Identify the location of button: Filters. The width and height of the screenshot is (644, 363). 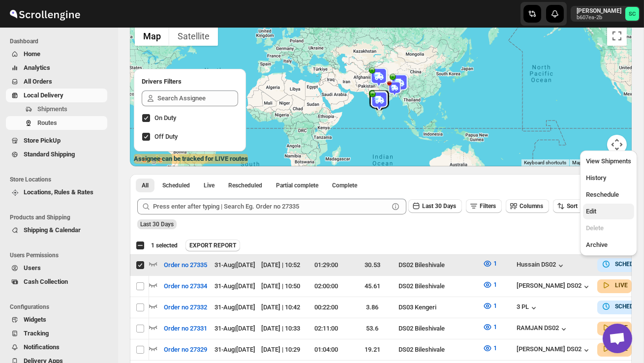
(483, 206).